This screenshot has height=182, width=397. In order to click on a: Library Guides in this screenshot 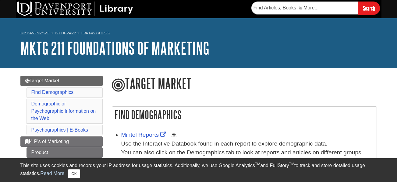, I will do `click(95, 33)`.